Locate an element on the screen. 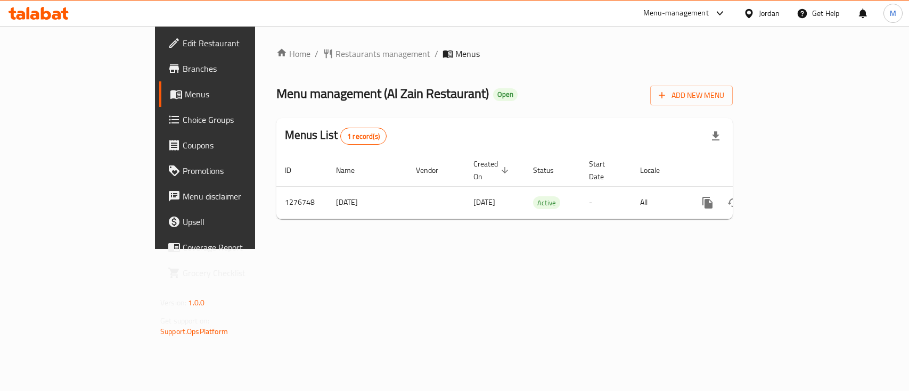 This screenshot has width=909, height=391. span: Promotions is located at coordinates (240, 171).